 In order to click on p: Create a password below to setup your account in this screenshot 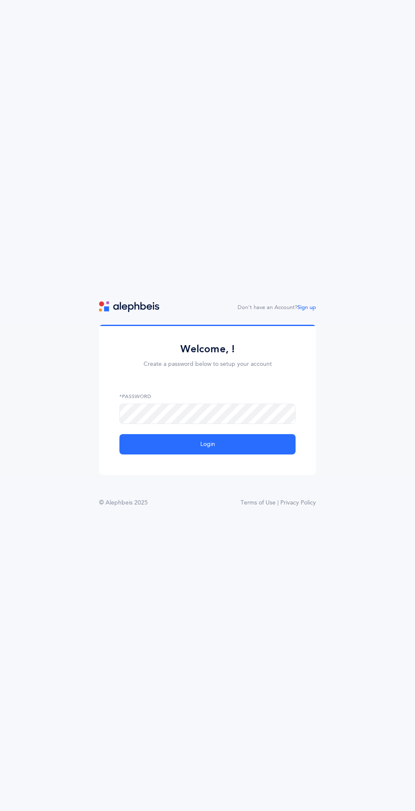, I will do `click(208, 364)`.